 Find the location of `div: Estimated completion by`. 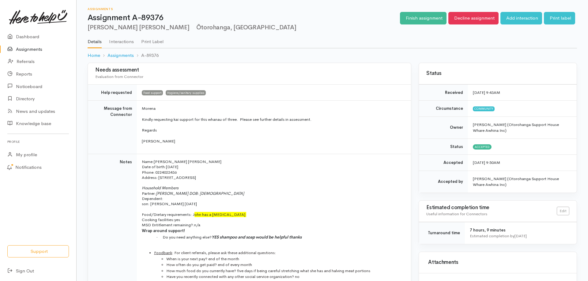

div: Estimated completion by is located at coordinates (519, 236).